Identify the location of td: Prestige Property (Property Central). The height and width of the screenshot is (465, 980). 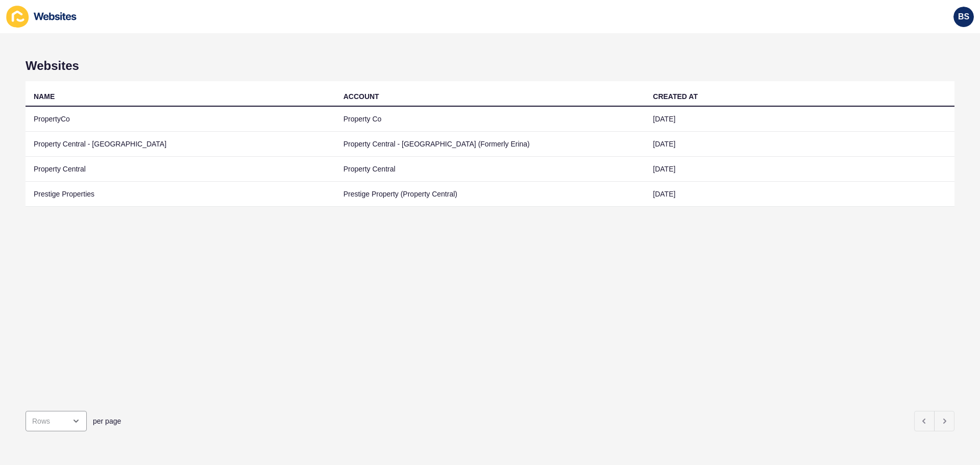
(490, 194).